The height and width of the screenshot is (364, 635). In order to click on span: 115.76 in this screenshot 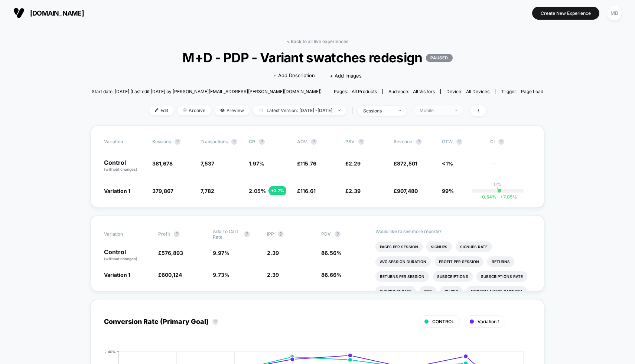, I will do `click(308, 164)`.